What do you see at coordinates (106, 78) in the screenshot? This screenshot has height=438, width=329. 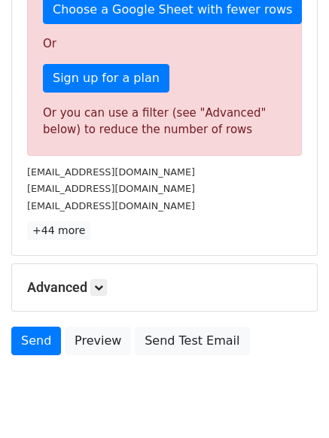 I see `a: Sign up for a plan` at bounding box center [106, 78].